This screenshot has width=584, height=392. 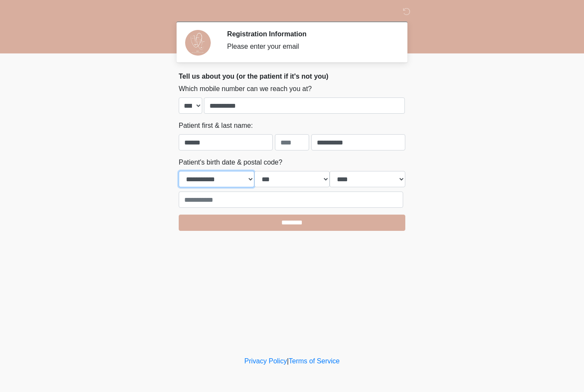 What do you see at coordinates (310, 47) in the screenshot?
I see `div: Please enter your email` at bounding box center [310, 47].